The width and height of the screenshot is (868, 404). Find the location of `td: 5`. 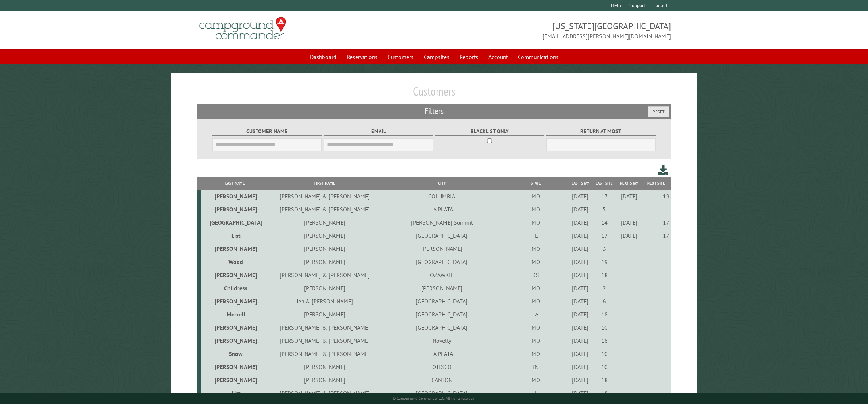

td: 5 is located at coordinates (604, 209).